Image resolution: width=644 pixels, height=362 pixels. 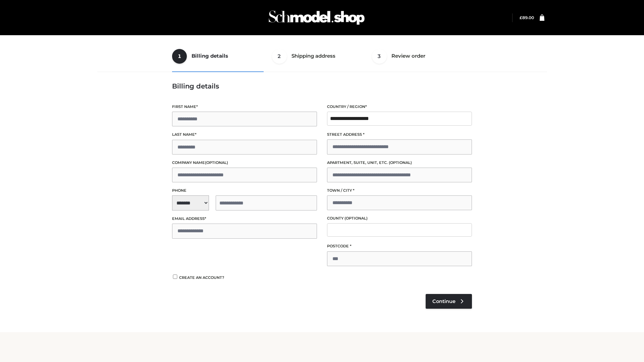 What do you see at coordinates (399, 106) in the screenshot?
I see `label: Country / Region` at bounding box center [399, 106].